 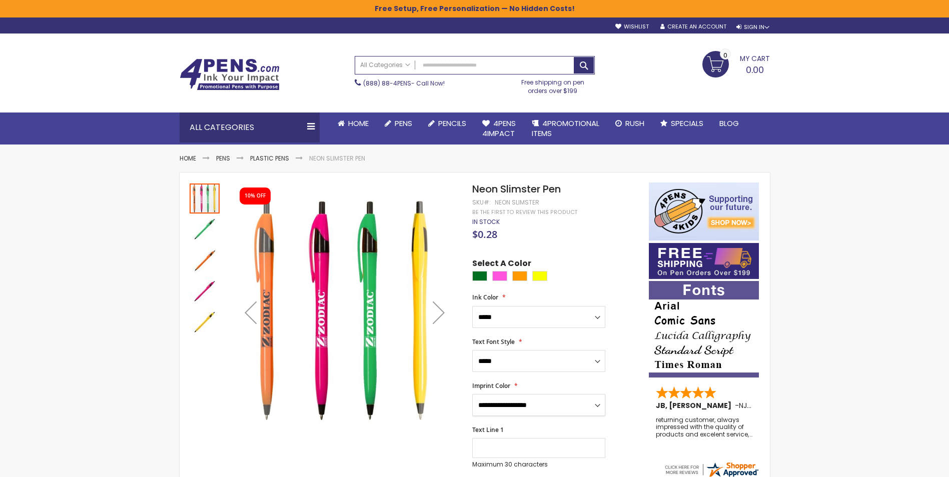 I want to click on div: Pink, so click(x=500, y=276).